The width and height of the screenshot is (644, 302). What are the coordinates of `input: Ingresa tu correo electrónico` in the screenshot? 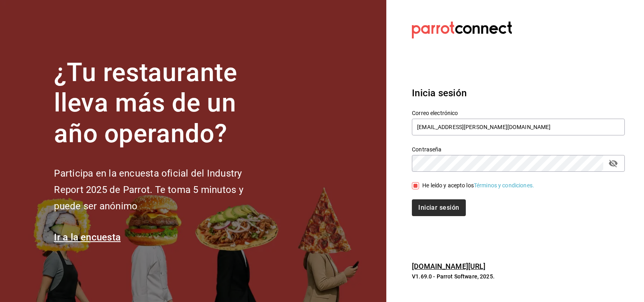 It's located at (518, 127).